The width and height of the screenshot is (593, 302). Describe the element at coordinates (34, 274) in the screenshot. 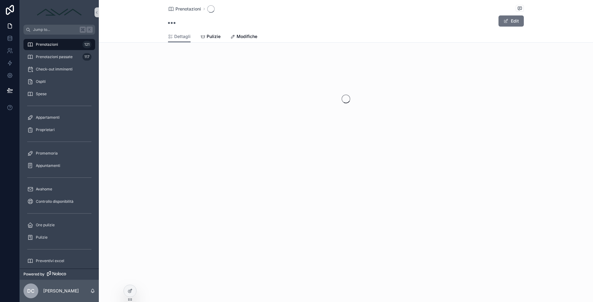

I see `span: Powered by` at that location.